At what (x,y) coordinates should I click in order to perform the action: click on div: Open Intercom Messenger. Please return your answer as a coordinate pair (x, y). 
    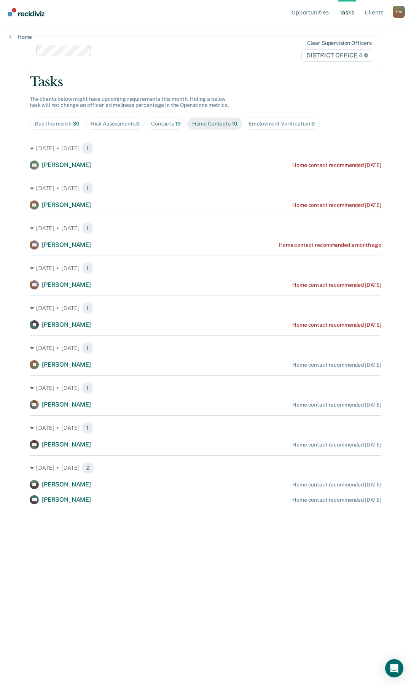
    Looking at the image, I should click on (394, 668).